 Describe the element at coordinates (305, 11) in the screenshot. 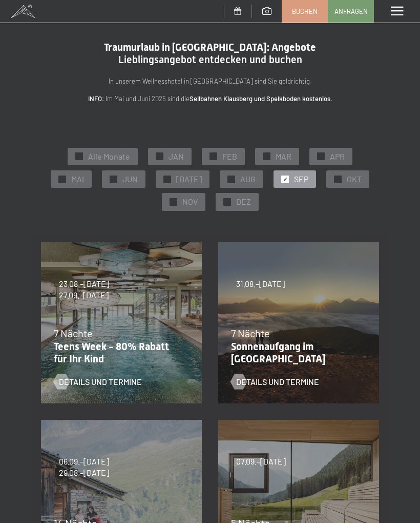

I see `span: Buchen` at that location.